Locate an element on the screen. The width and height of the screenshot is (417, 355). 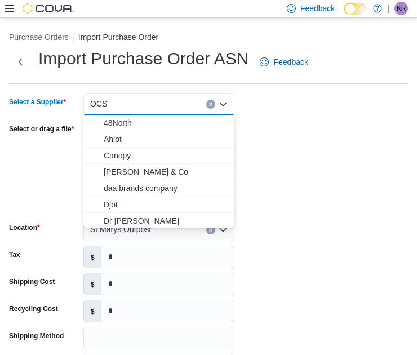
div: Kevin Russell is located at coordinates (401, 8).